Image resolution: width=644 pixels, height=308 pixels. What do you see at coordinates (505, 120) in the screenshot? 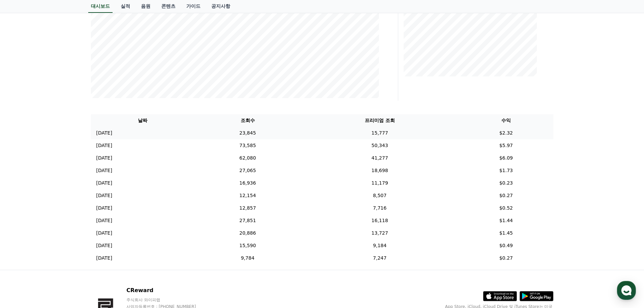
I see `th: 수익` at bounding box center [505, 120].